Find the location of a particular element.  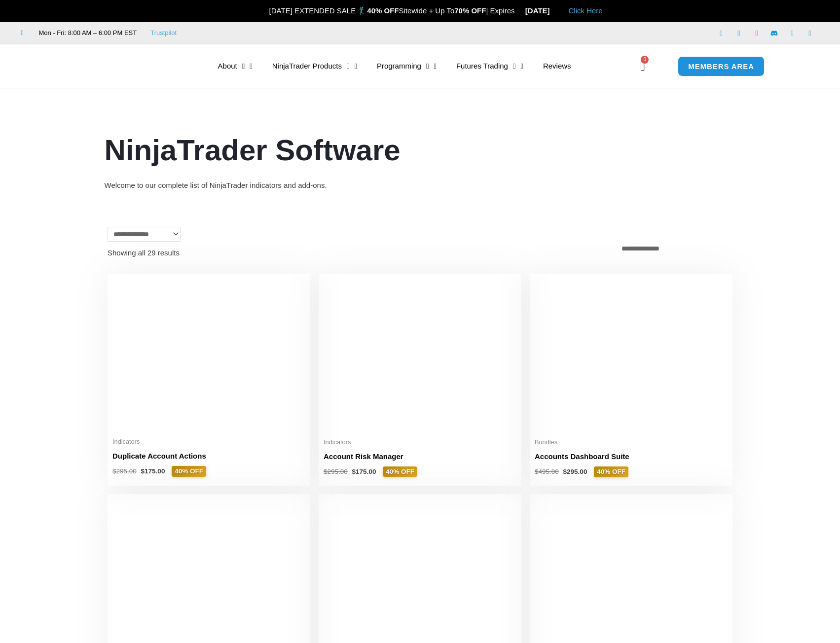

bdi: 495.00 is located at coordinates (546, 471).